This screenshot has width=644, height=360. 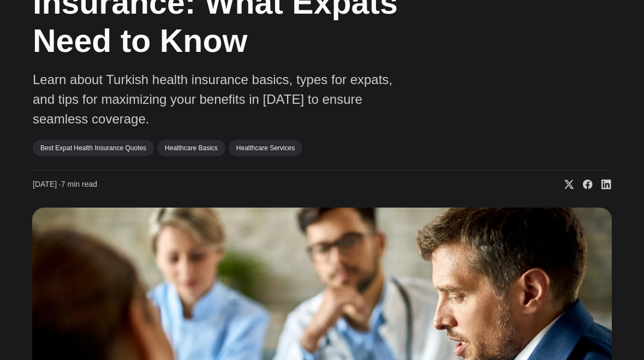 I want to click on a: Healthcare Basics, so click(x=191, y=148).